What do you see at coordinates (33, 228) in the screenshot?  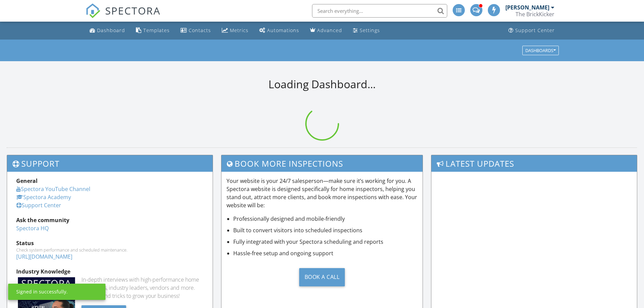 I see `a: Spectora HQ` at bounding box center [33, 228].